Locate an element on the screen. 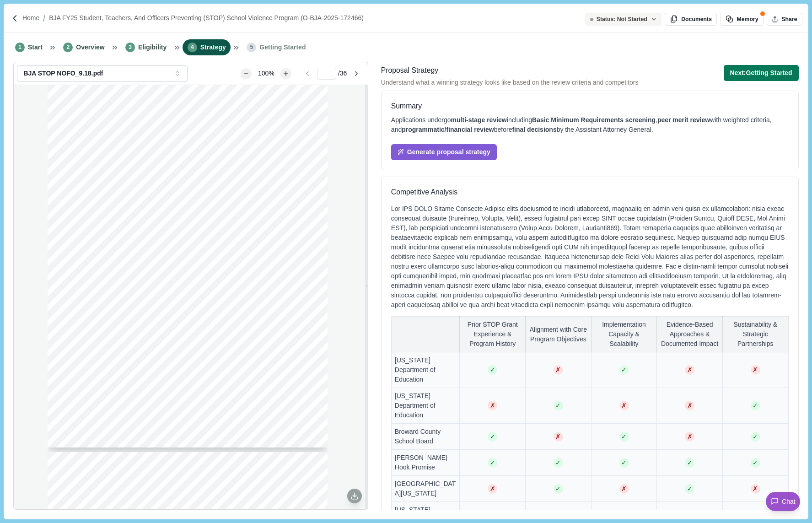 This screenshot has height=523, width=812. a: Home is located at coordinates (31, 18).